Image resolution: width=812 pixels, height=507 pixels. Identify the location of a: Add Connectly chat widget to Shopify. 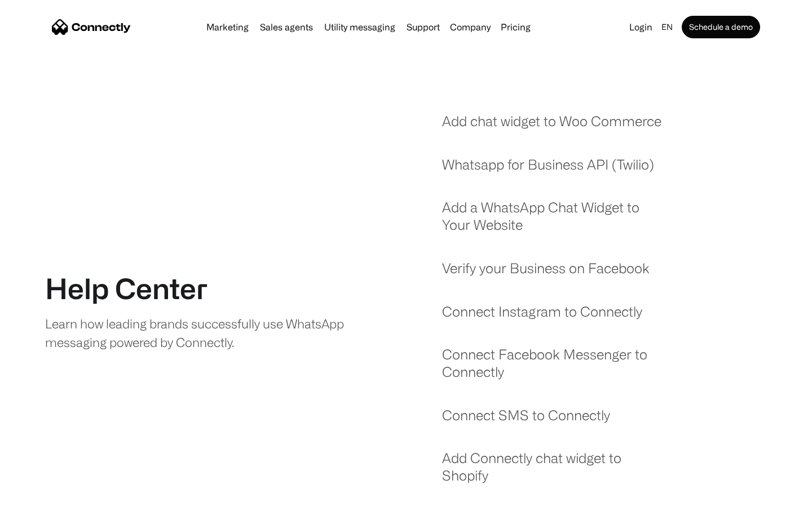
(555, 472).